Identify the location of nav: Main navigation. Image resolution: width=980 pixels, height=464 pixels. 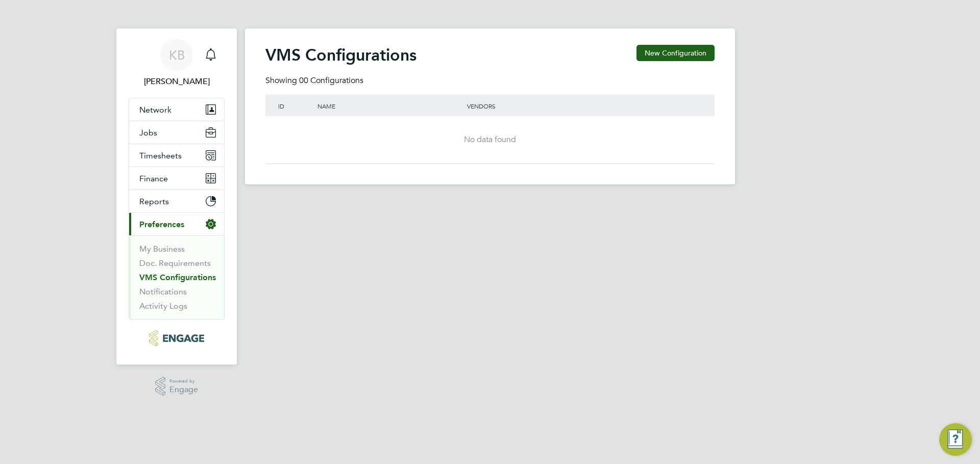
(177, 197).